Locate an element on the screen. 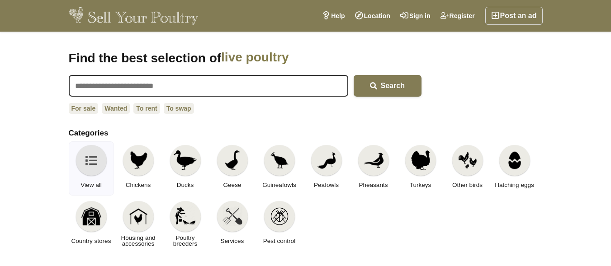 This screenshot has width=611, height=266. img: Sell Your Poultry is located at coordinates (133, 16).